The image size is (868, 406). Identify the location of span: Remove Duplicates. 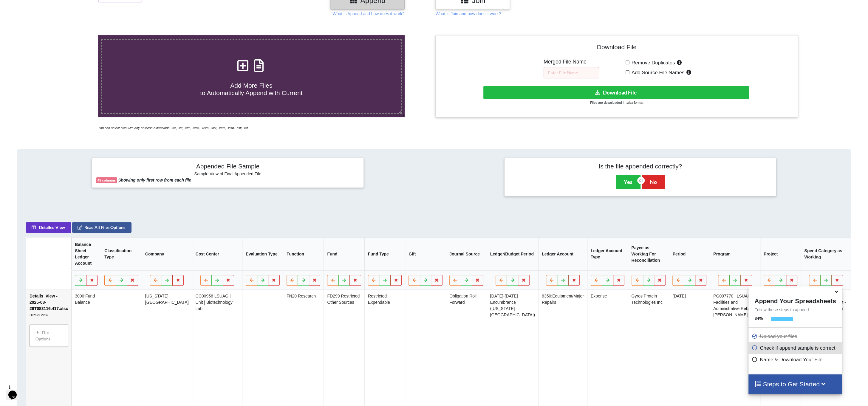
(652, 63).